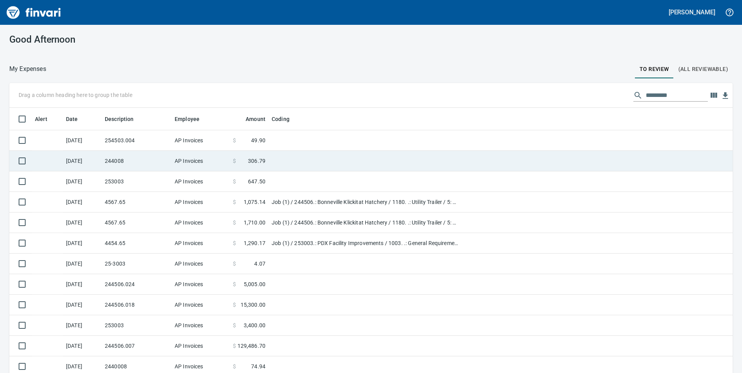 This screenshot has height=373, width=742. Describe the element at coordinates (137, 346) in the screenshot. I see `td: 244506.007` at that location.